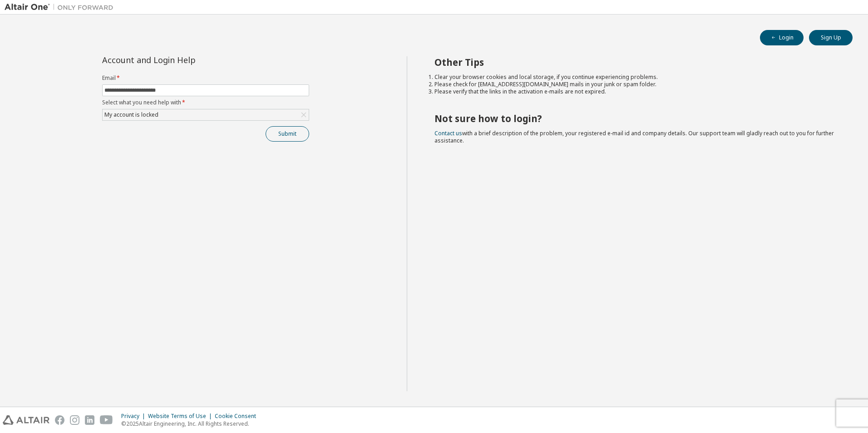 The height and width of the screenshot is (433, 868). I want to click on button: Submit, so click(288, 134).